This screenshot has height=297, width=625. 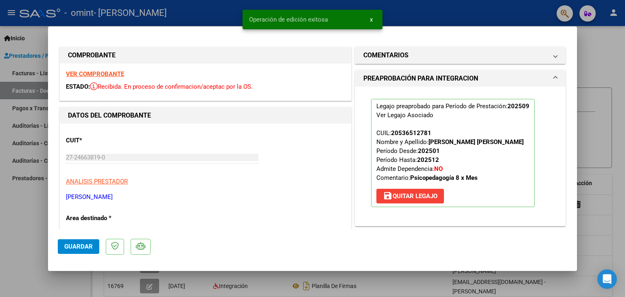 What do you see at coordinates (460, 79) in the screenshot?
I see `mat-expansion-panel-header: PREAPROBACIÓN PARA INTEGRACION` at bounding box center [460, 79].